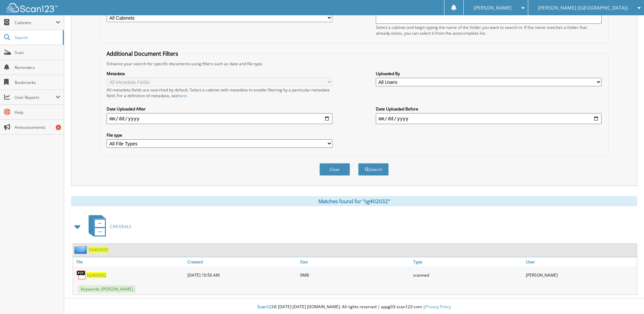 The width and height of the screenshot is (644, 314). Describe the element at coordinates (121, 227) in the screenshot. I see `span: CAR DEALS` at that location.